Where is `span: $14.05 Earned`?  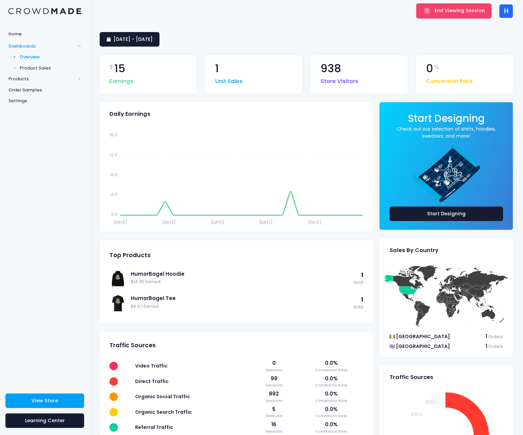
span: $14.05 Earned is located at coordinates (240, 282).